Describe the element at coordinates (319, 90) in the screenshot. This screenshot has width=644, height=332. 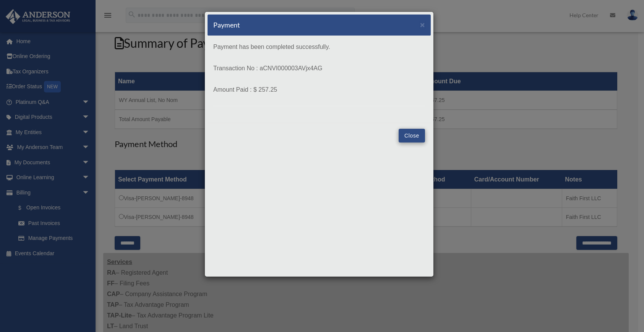
I see `p: Amount Paid : $ 257.25` at that location.